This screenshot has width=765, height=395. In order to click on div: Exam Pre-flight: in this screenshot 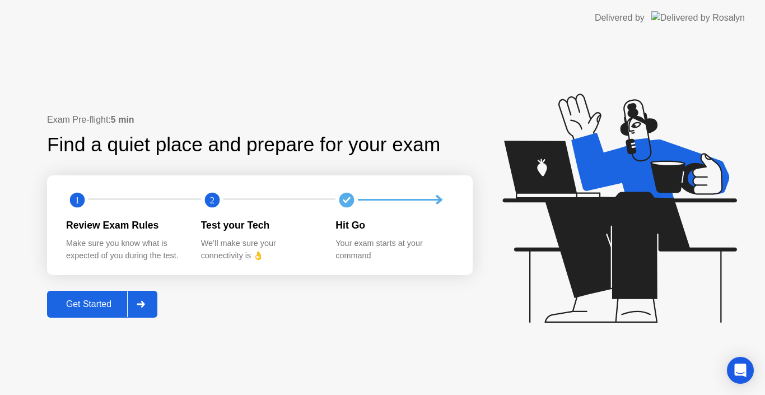, I will do `click(260, 120)`.